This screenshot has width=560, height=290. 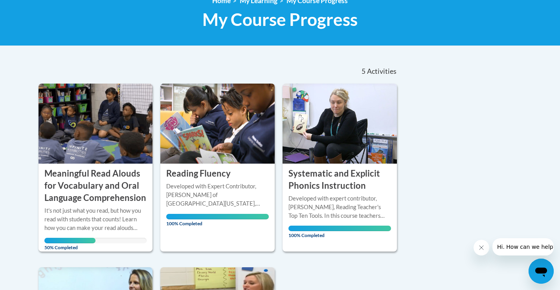 I want to click on span: Activities, so click(x=381, y=71).